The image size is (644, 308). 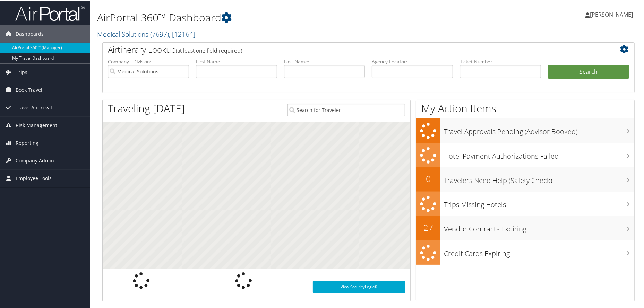 I want to click on h3: Trips Missing Hotels, so click(x=539, y=202).